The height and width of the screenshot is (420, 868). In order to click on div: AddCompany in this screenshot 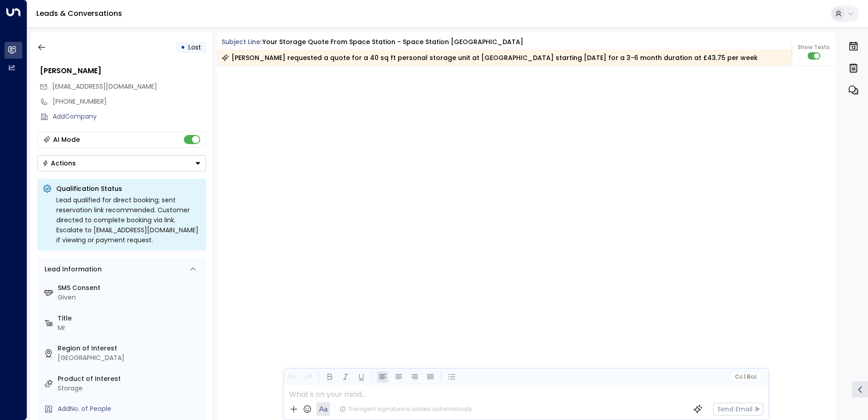, I will do `click(129, 116)`.